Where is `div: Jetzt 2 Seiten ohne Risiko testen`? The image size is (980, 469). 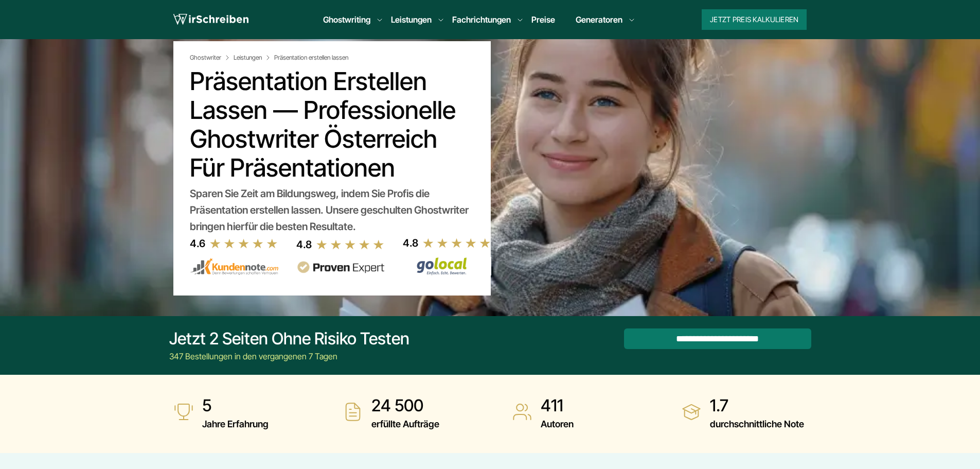
div: Jetzt 2 Seiten ohne Risiko testen is located at coordinates (289, 338).